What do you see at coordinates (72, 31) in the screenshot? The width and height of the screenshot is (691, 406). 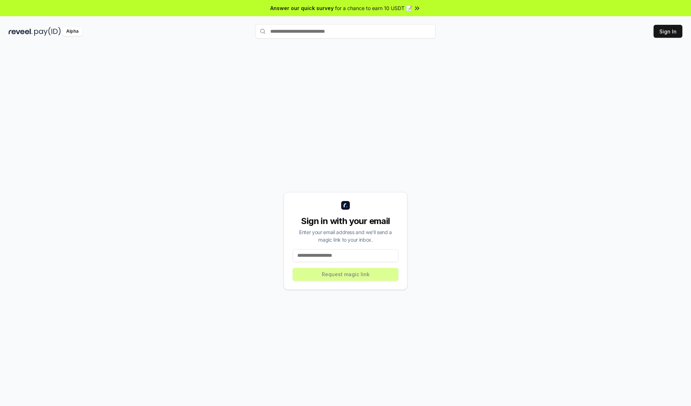 I see `div: Alpha` at bounding box center [72, 31].